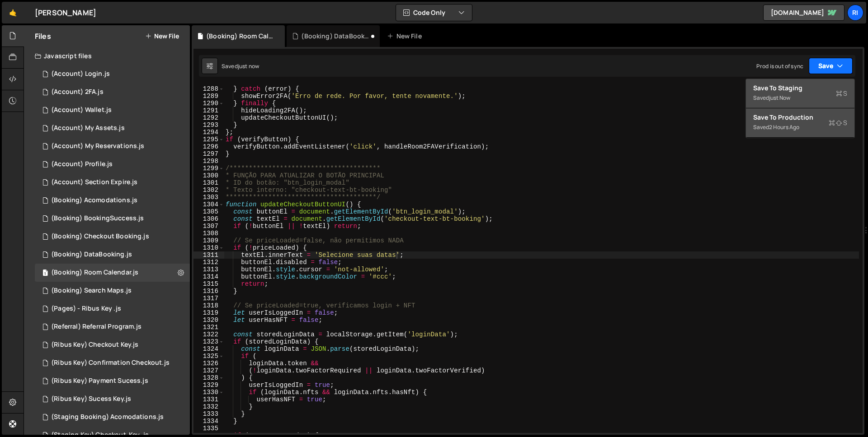 This screenshot has height=437, width=868. What do you see at coordinates (94, 182) in the screenshot?
I see `div: (Account) Section Expire.js` at bounding box center [94, 182].